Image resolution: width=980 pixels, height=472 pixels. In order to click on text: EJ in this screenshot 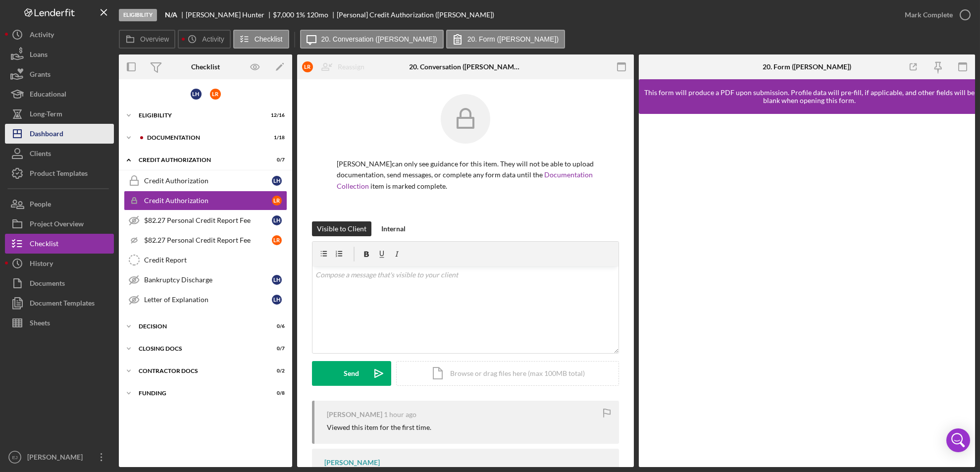, I will do `click(15, 457)`.